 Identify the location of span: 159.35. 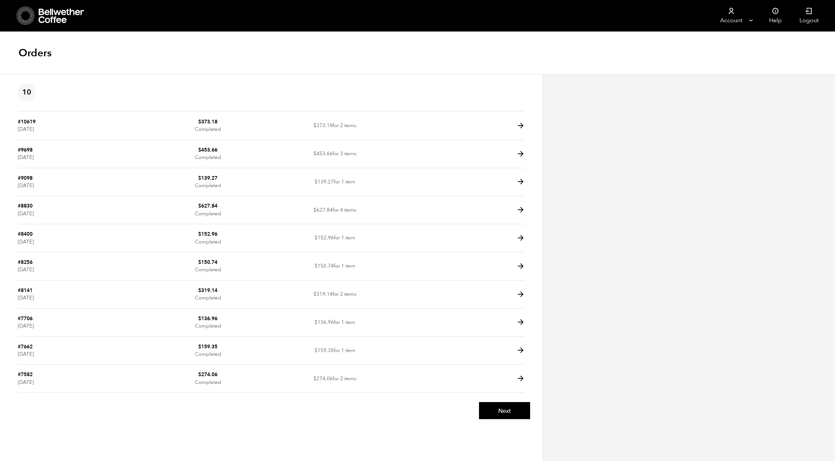
(324, 350).